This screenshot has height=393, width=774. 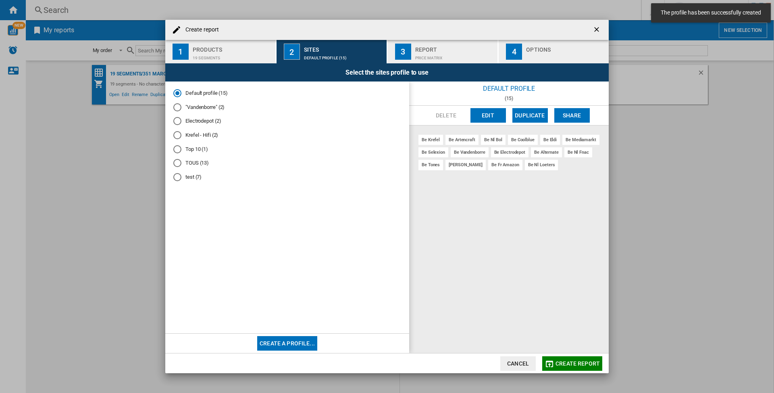 What do you see at coordinates (550, 140) in the screenshot?
I see `div: be eldi` at bounding box center [550, 140].